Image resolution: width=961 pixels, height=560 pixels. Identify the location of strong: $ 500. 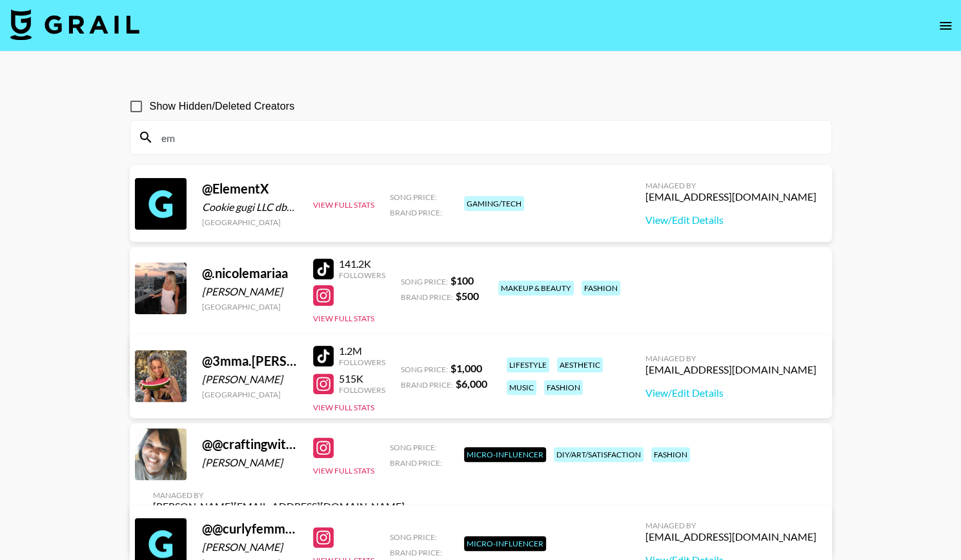
(468, 296).